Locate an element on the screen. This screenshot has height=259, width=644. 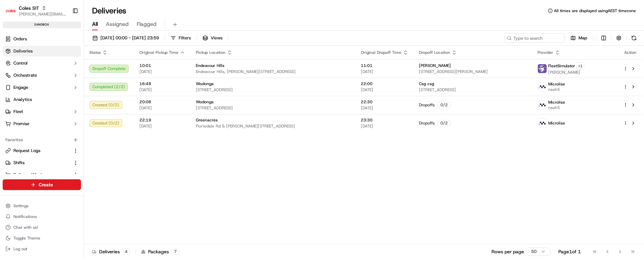
button: Engage is located at coordinates (42, 87).